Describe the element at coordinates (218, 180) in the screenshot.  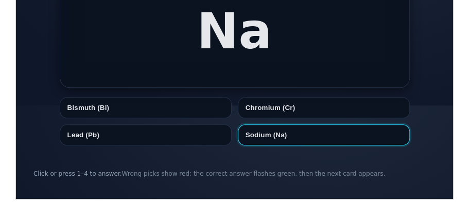
I see `p: Click or press 1–4 to answer.` at that location.